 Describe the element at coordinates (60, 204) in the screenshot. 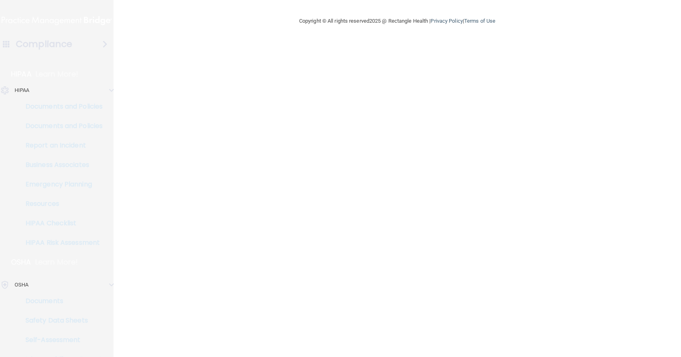

I see `p: Resources` at that location.